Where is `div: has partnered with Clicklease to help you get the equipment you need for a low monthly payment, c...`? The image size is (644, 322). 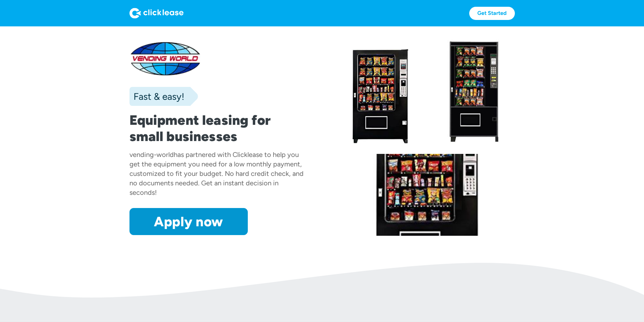 div: has partnered with Clicklease to help you get the equipment you need for a low monthly payment, c... is located at coordinates (216, 174).